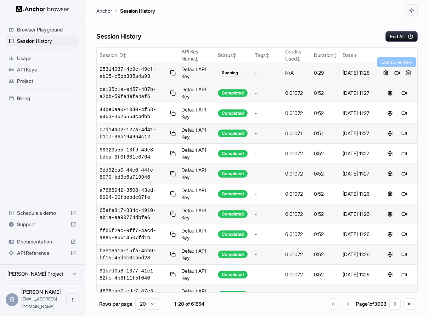 This screenshot has width=429, height=316. Describe the element at coordinates (42, 242) in the screenshot. I see `div: Documentation` at that location.